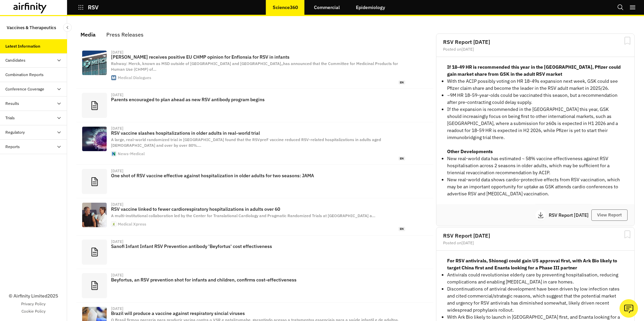 Image resolution: width=644 pixels, height=321 pixels. Describe the element at coordinates (125, 34) in the screenshot. I see `div: Press Releases` at that location.